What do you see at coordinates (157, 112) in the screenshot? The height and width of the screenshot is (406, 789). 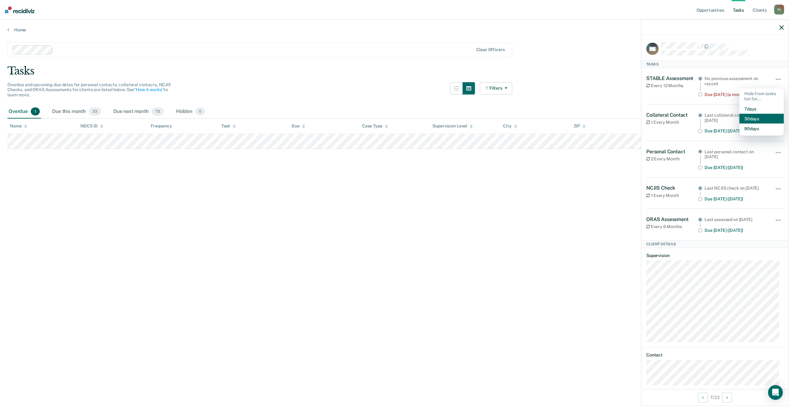 I see `span: 73` at bounding box center [157, 112].